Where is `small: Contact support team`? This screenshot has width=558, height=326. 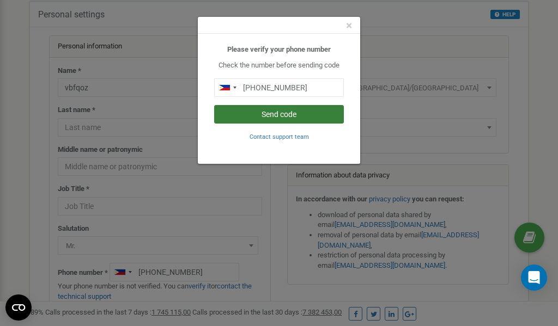 small: Contact support team is located at coordinates (279, 137).